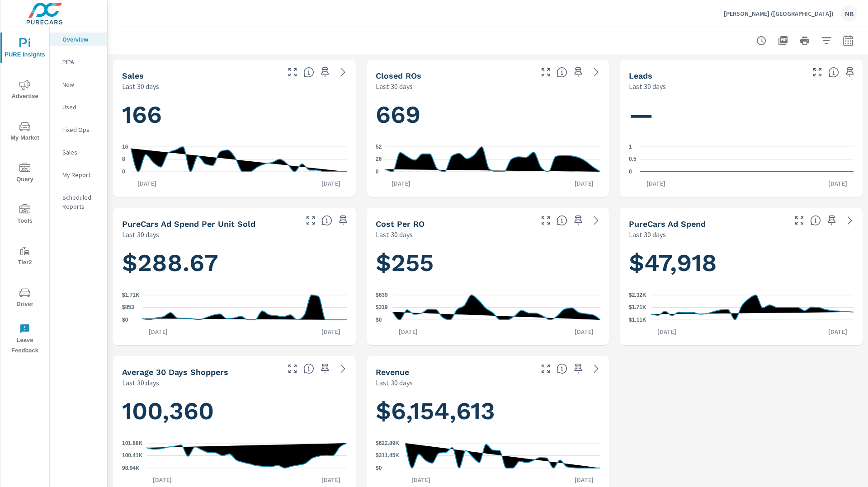 Image resolution: width=868 pixels, height=487 pixels. Describe the element at coordinates (381, 295) in the screenshot. I see `text: $639` at that location.